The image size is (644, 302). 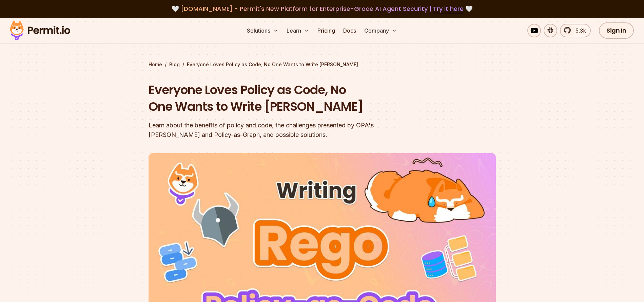 What do you see at coordinates (578, 31) in the screenshot?
I see `span: 5.3k` at bounding box center [578, 31].